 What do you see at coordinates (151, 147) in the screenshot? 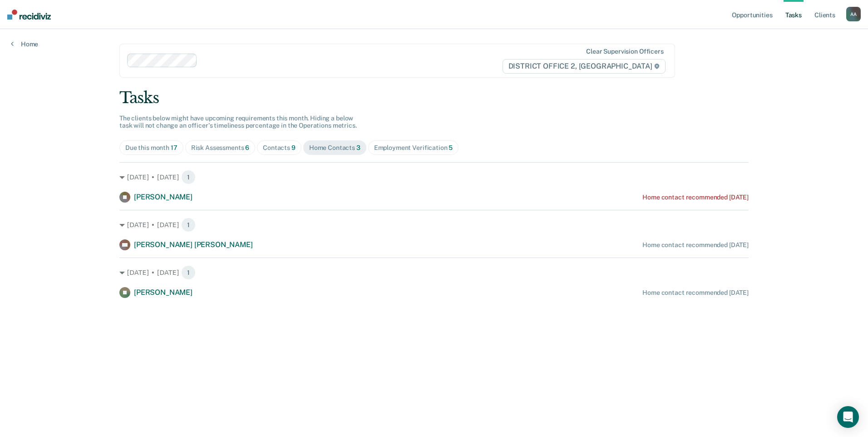
I see `div: Due this month` at bounding box center [151, 147].